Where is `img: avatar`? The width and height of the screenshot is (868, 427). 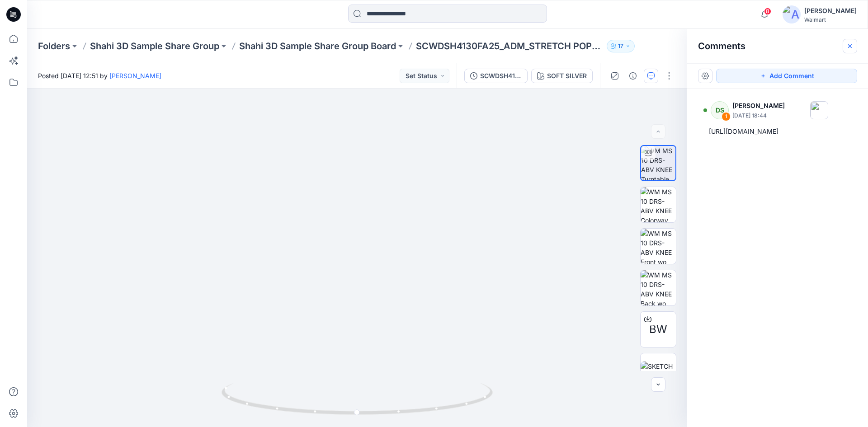
img: avatar is located at coordinates (791, 14).